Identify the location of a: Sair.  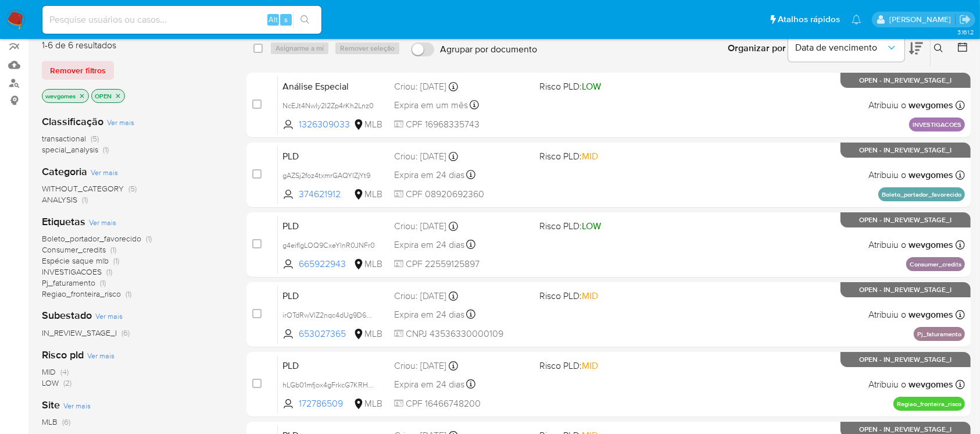
(965, 19).